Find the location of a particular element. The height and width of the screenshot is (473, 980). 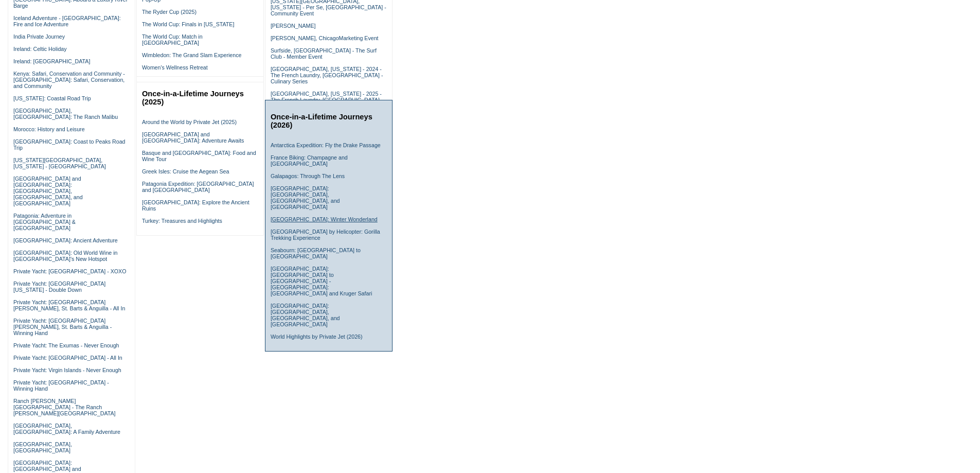

a: Around the World by Private Jet (2025) is located at coordinates (189, 122).